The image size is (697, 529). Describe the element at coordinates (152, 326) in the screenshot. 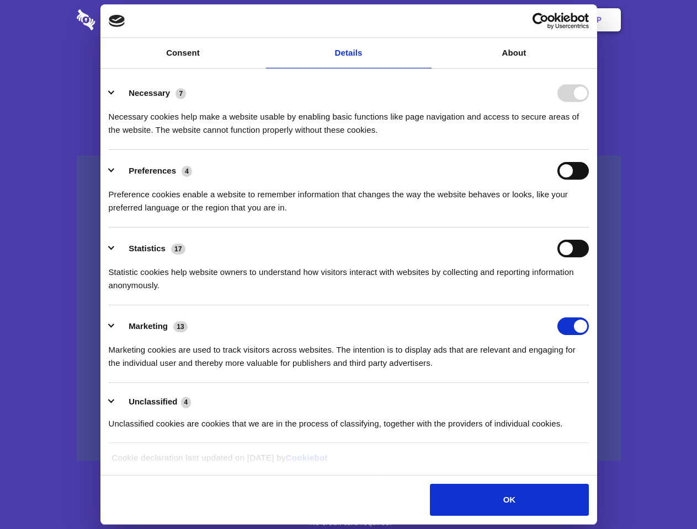

I see `button: Marketing (13)` at that location.